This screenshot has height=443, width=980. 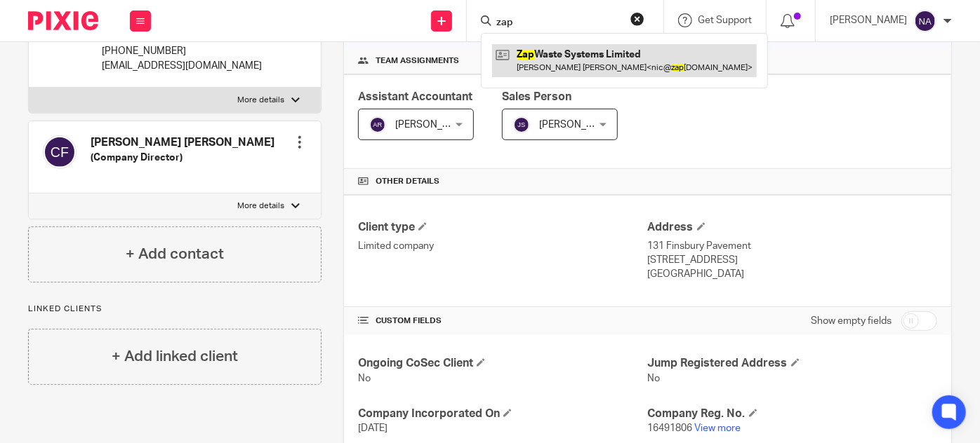 I want to click on h4: CUSTOM FIELDS, so click(x=503, y=321).